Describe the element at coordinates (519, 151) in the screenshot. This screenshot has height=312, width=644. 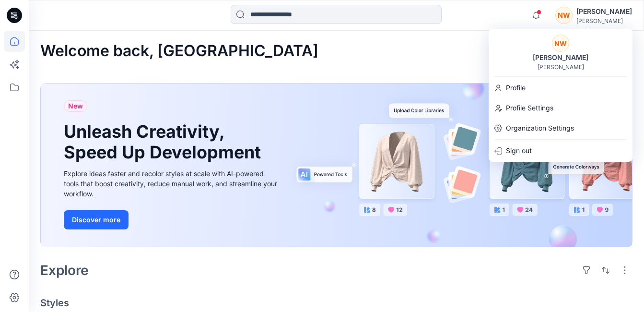
I see `p: Sign out` at that location.